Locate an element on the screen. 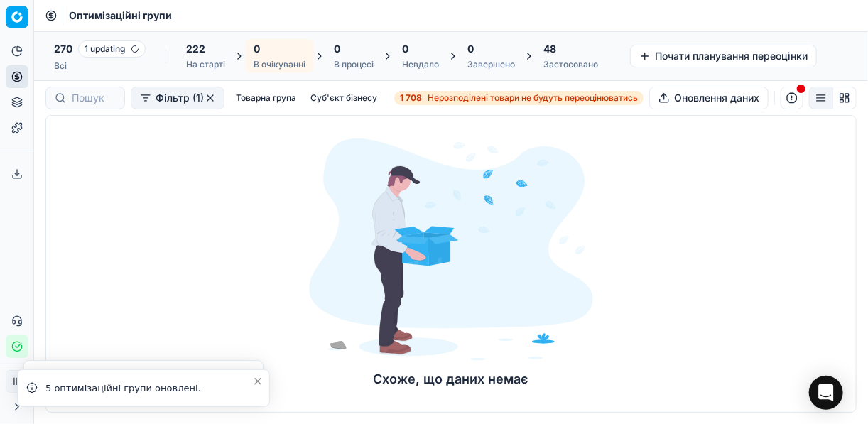  button: Фільтр (1) is located at coordinates (178, 98).